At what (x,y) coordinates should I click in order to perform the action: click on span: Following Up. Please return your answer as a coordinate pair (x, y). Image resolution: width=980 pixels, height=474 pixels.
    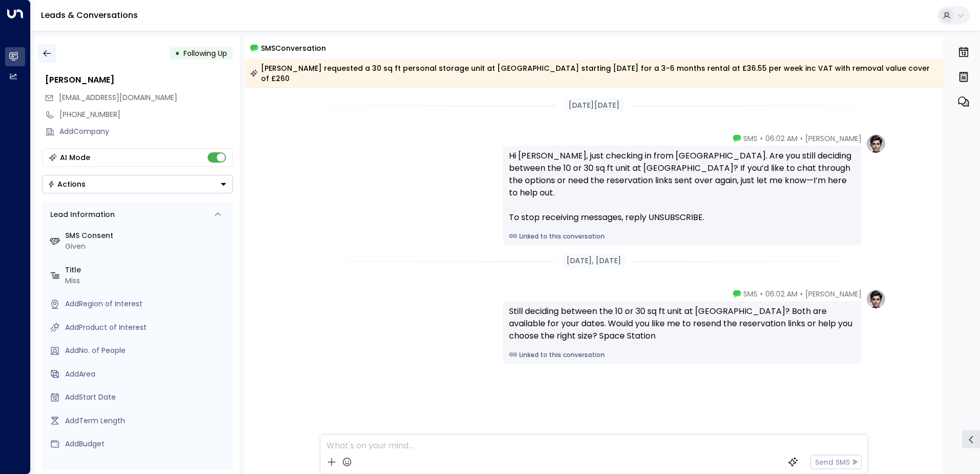
    Looking at the image, I should click on (205, 53).